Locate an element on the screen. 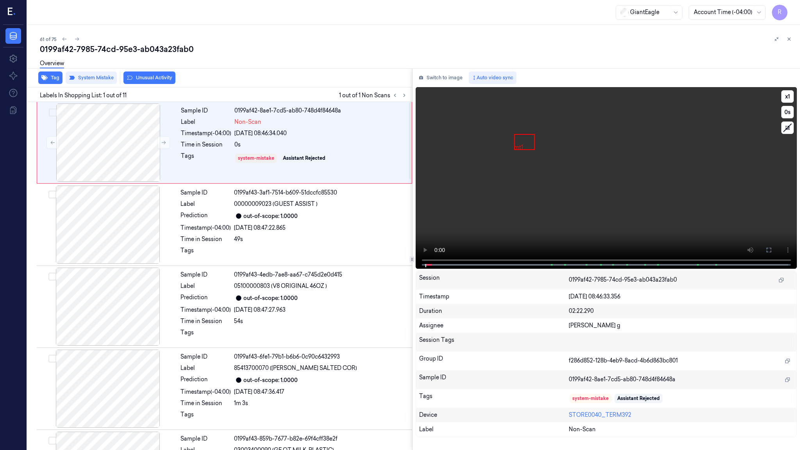 The height and width of the screenshot is (450, 800). div: 0199af43-4edb-7ae8-aa67-c745d2e0d415 is located at coordinates (321, 275).